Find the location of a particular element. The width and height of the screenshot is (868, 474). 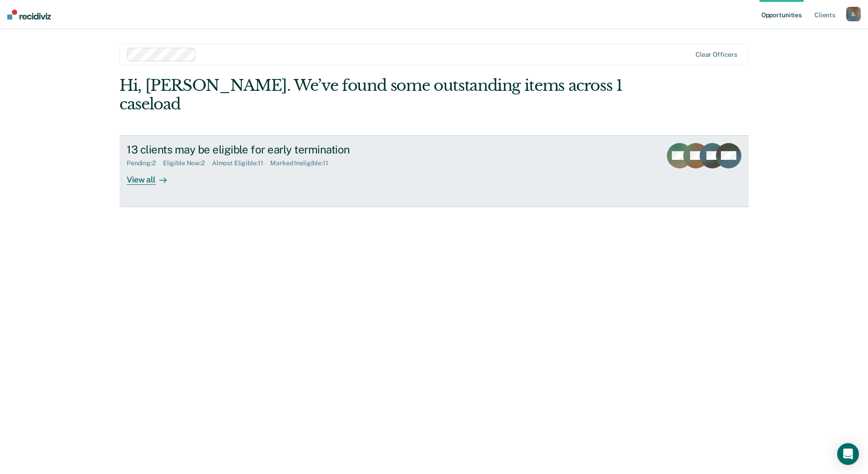

a: 13 clients may be eligible for early terminationPending:2Eligible Now:2Almost Eligible:11Marked I... is located at coordinates (434, 171).